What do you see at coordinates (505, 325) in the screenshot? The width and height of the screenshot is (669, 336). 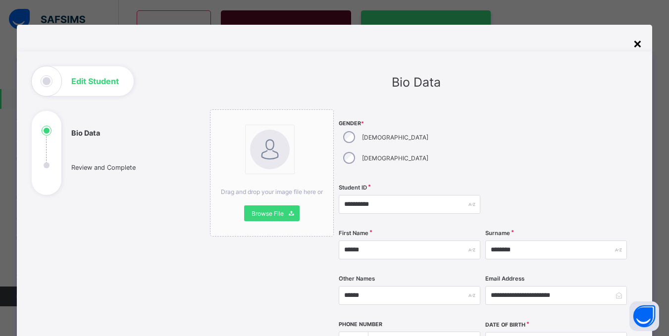 I see `label: Date of Birth` at bounding box center [505, 325].